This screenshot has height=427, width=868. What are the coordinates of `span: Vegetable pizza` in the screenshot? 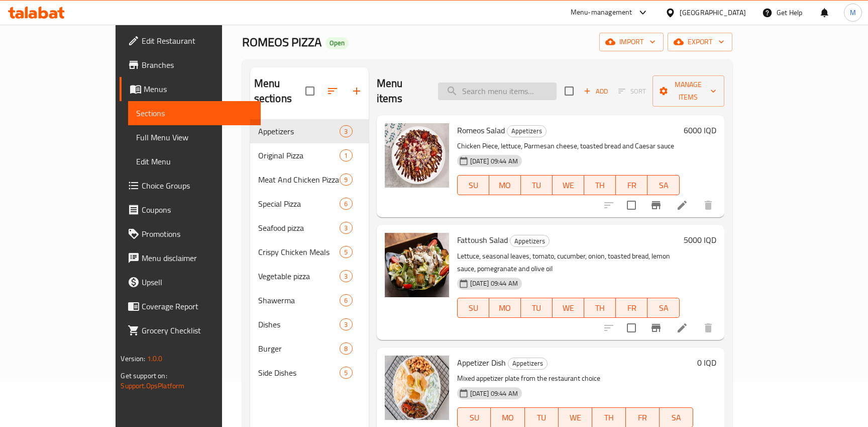 It's located at (299, 276).